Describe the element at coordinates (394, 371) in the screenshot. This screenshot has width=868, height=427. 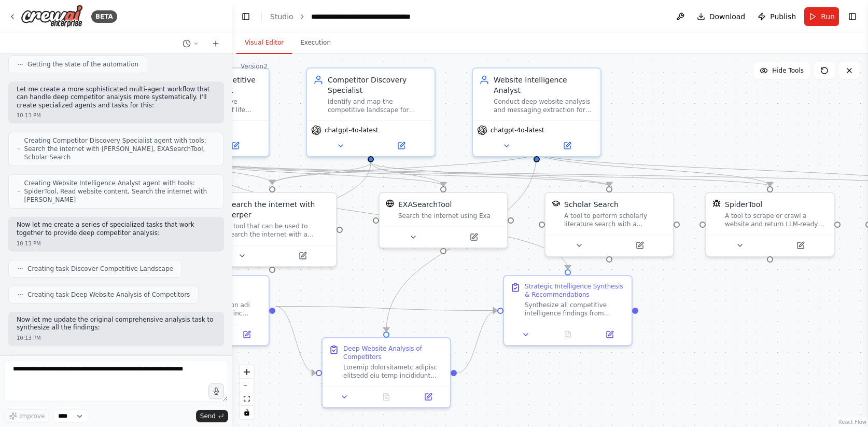
I see `div: Loremip dolorsitametc adipisc elitsedd eiu temp incididunt utlaboreet do mag aliquaenima minimven...` at that location.